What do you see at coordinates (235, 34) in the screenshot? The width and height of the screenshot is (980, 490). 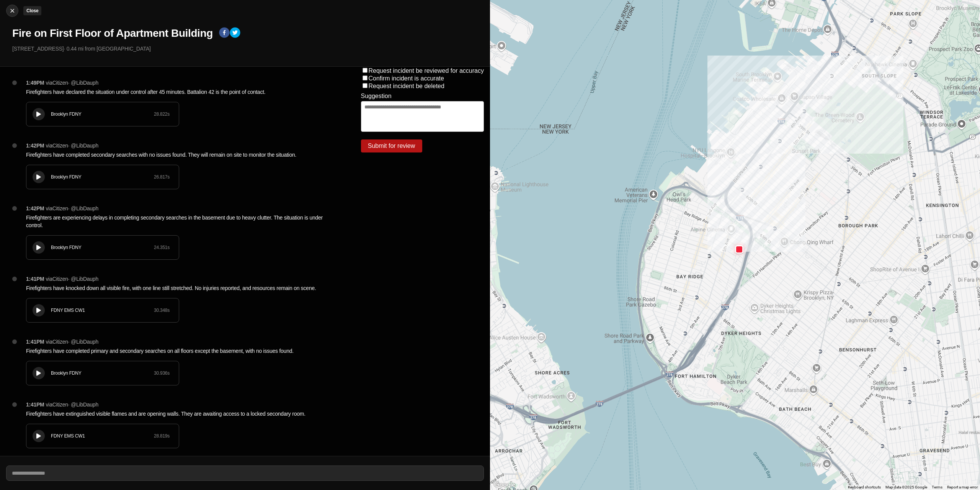 I see `button: twitter` at bounding box center [235, 34].